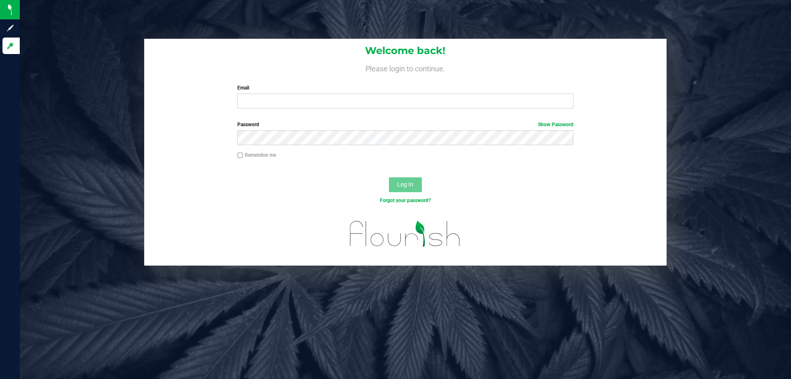  Describe the element at coordinates (405, 51) in the screenshot. I see `h1: Welcome back!` at that location.